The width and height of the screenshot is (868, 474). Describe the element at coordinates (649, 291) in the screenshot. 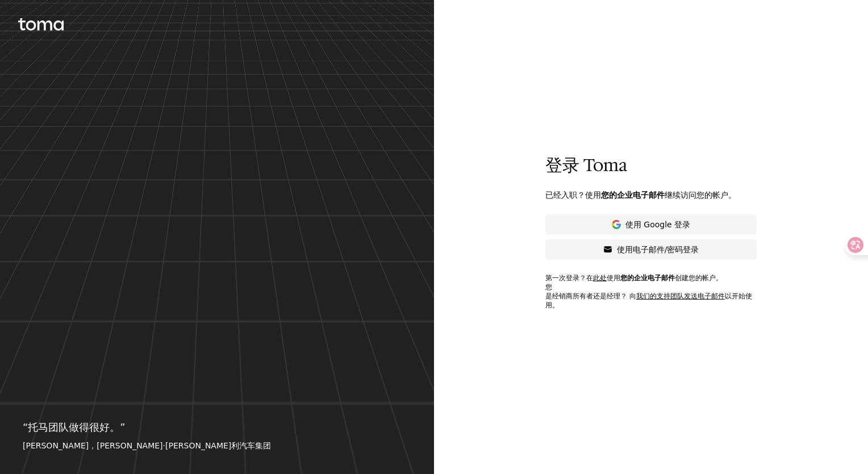

I see `font: 第一次登录？在 使用 创建您的帐户。 您 是经销商所有者还是经理？ 向 以开始使用。` at that location.